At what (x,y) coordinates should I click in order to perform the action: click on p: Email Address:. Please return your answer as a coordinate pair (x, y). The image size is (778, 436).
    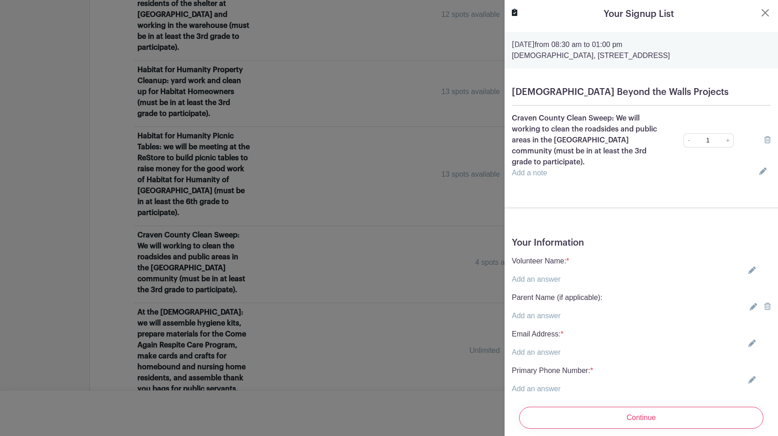
    Looking at the image, I should click on (537, 334).